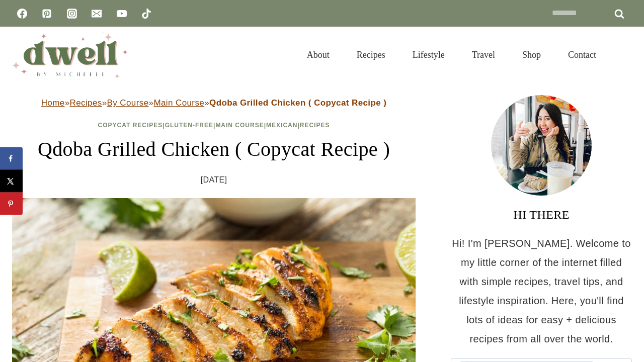 The image size is (644, 362). I want to click on a: Contact, so click(582, 55).